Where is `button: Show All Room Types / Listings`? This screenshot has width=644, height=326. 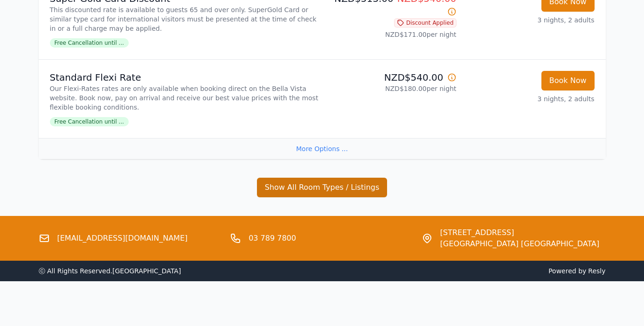
button: Show All Room Types / Listings is located at coordinates (322, 188).